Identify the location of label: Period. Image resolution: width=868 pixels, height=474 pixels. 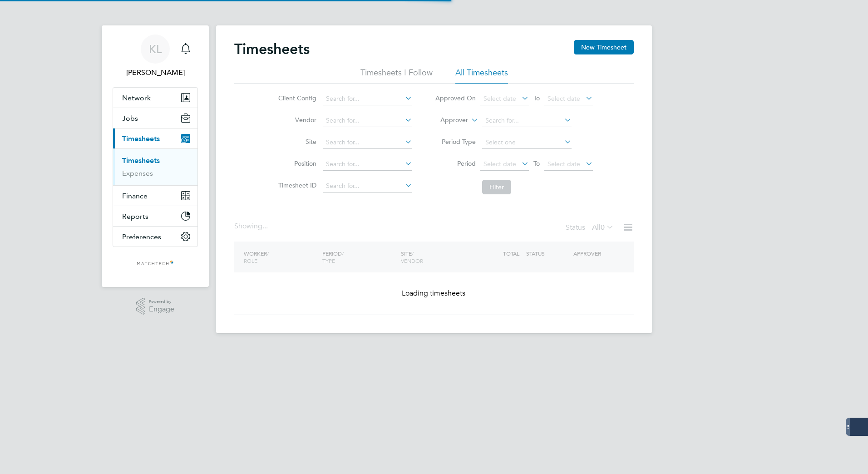
(455, 163).